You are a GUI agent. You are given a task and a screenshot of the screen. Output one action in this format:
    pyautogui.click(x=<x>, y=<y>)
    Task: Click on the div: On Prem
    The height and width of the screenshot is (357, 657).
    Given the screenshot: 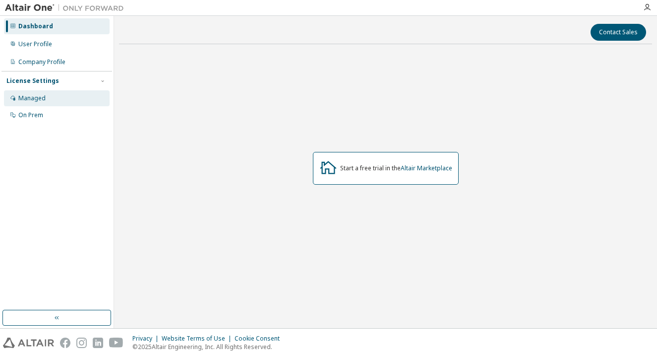 What is the action you would take?
    pyautogui.click(x=31, y=115)
    